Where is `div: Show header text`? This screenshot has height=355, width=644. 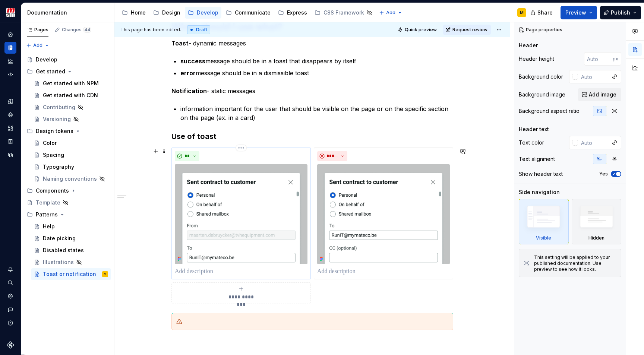 div: Show header text is located at coordinates (540, 174).